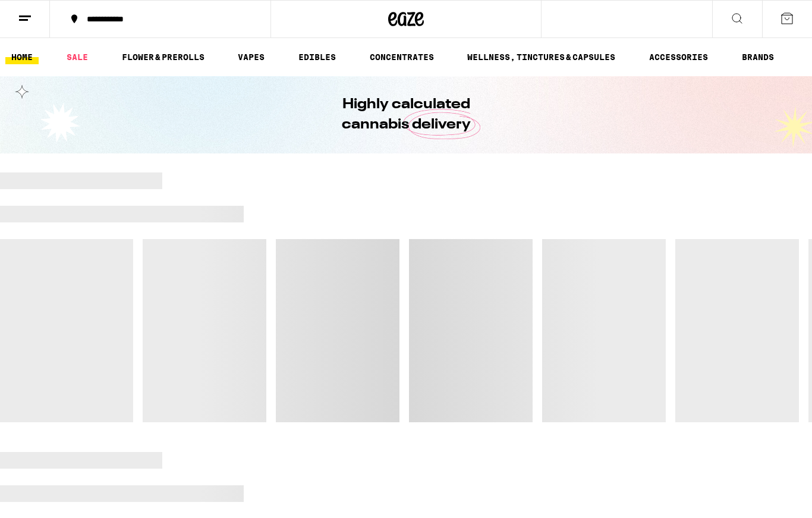 This screenshot has height=518, width=812. I want to click on a: HOME, so click(22, 57).